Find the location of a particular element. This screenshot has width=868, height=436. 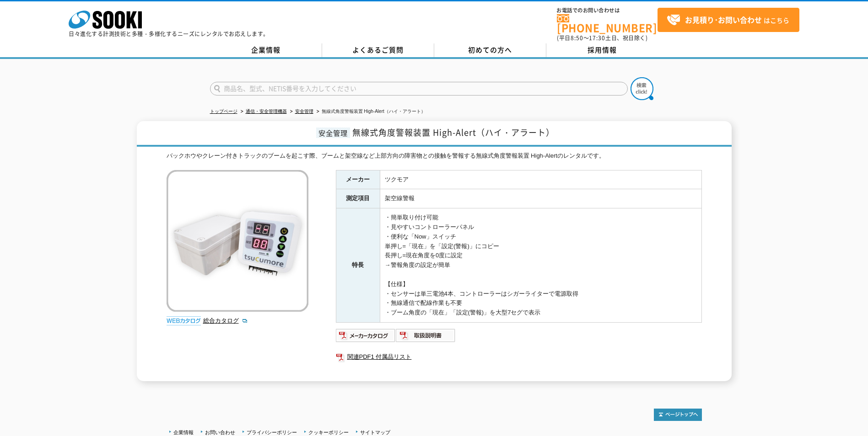

a: トップページ is located at coordinates (224, 111).